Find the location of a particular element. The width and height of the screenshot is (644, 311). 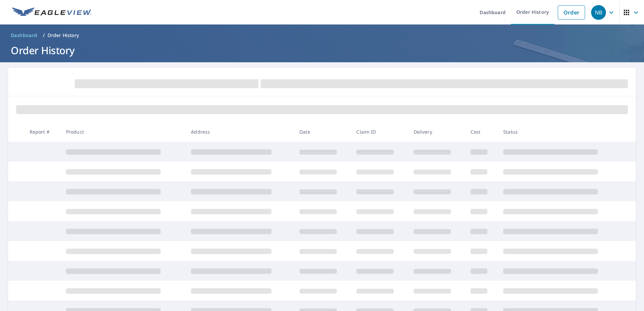

a: Dashboard is located at coordinates (24, 35).